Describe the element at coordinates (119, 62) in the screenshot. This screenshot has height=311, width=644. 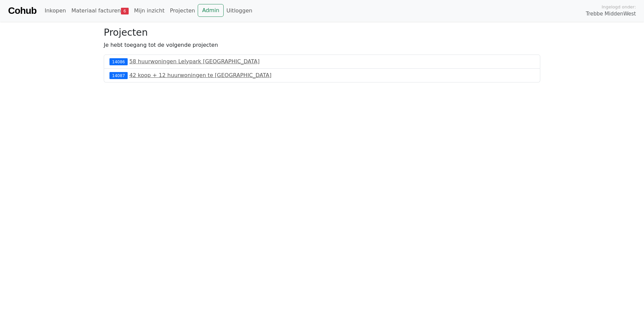
I see `div: 14086` at that location.